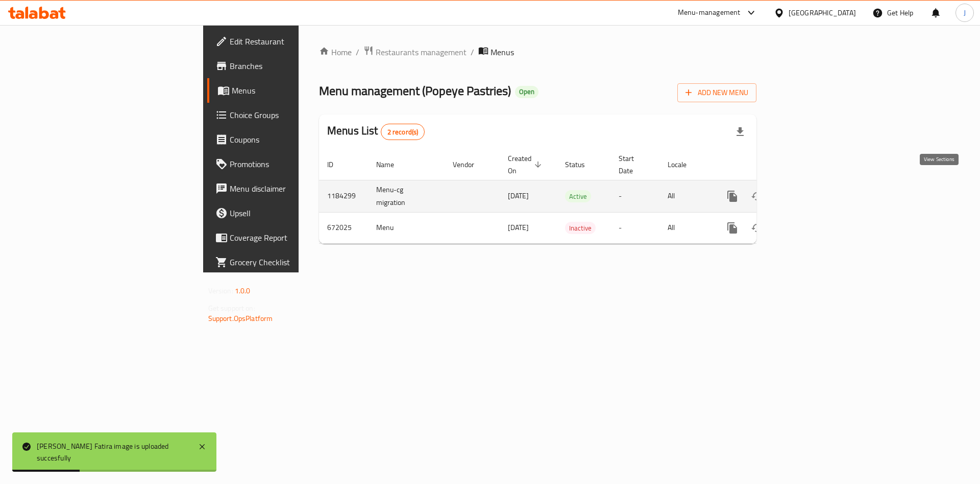  Describe the element at coordinates (415, 91) in the screenshot. I see `span: Menu management ( Popeye Pastries )` at that location.